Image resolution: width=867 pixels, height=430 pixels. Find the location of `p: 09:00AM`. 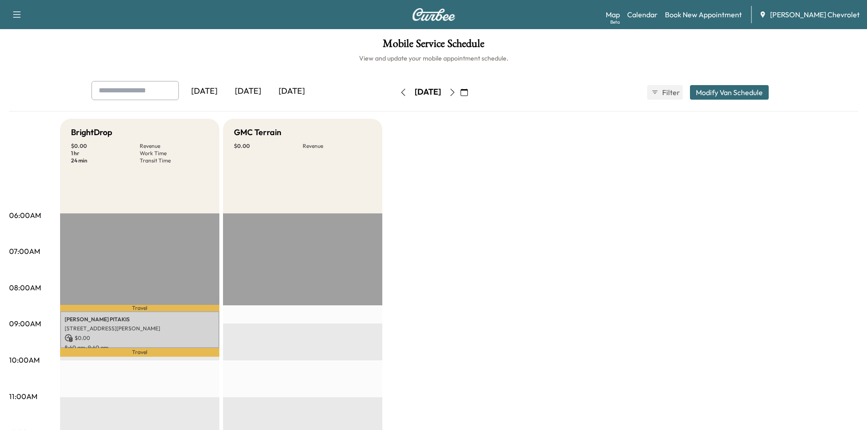

p: 09:00AM is located at coordinates (25, 324).